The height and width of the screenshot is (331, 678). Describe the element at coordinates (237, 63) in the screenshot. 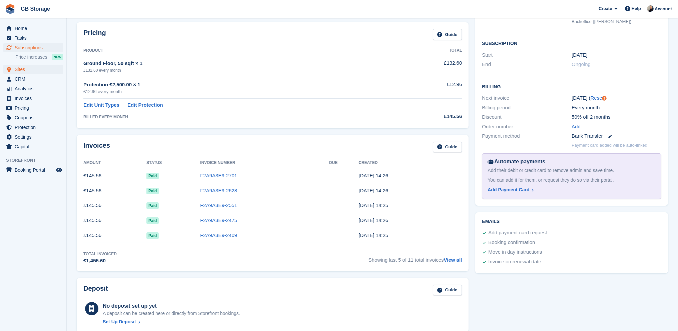

I see `div: Ground Floor, 50 sqft × 1` at that location.